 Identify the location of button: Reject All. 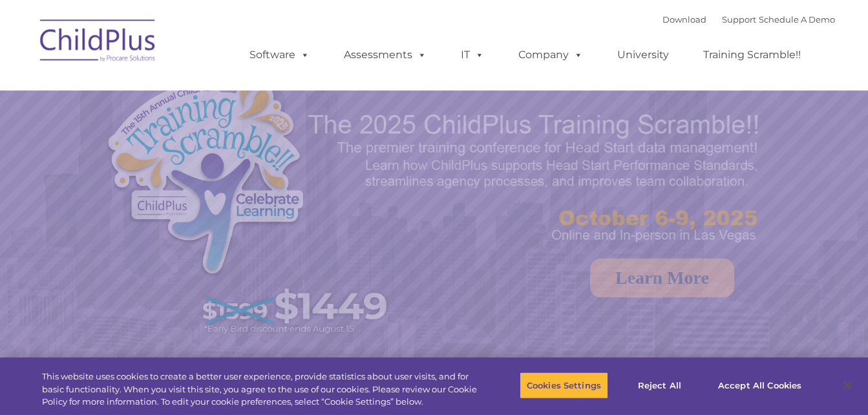
(660, 385).